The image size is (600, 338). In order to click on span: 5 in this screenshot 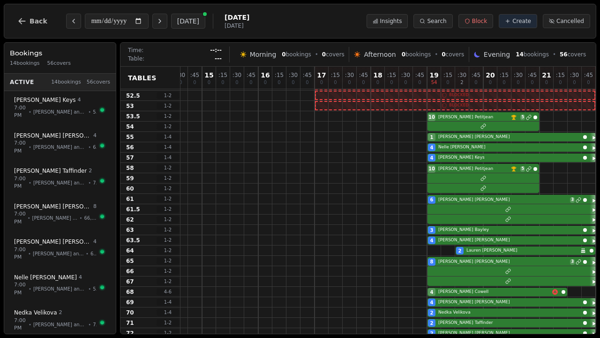, I will do `click(523, 169)`.